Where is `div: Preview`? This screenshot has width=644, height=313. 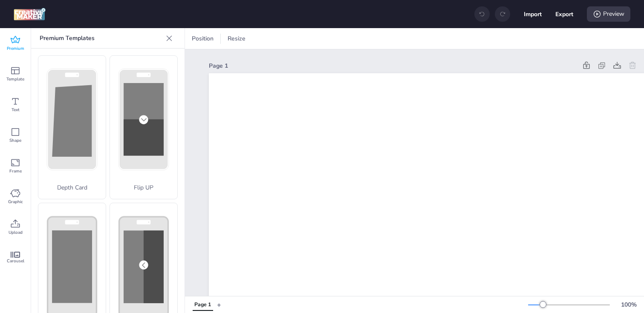
div: Preview is located at coordinates (608, 14).